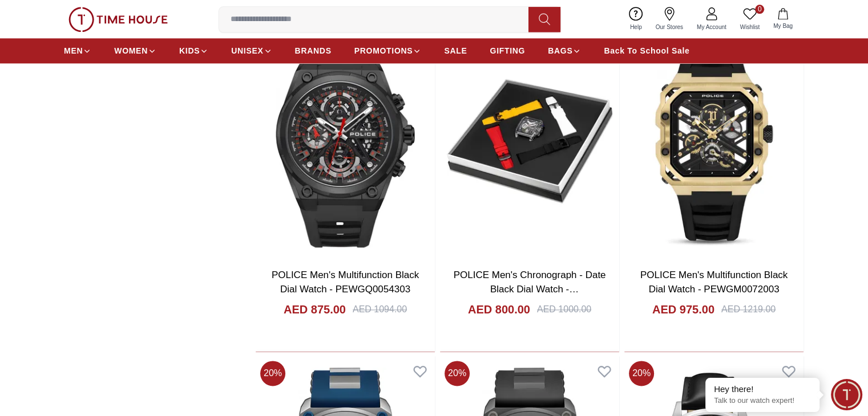 Image resolution: width=868 pixels, height=416 pixels. I want to click on a: Help, so click(636, 19).